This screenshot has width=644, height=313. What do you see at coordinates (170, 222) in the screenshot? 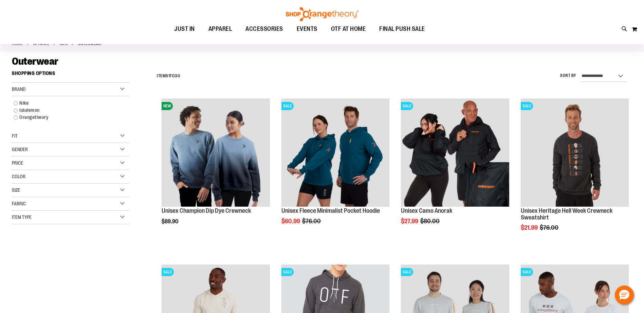
I see `span: $89.90` at bounding box center [170, 222].